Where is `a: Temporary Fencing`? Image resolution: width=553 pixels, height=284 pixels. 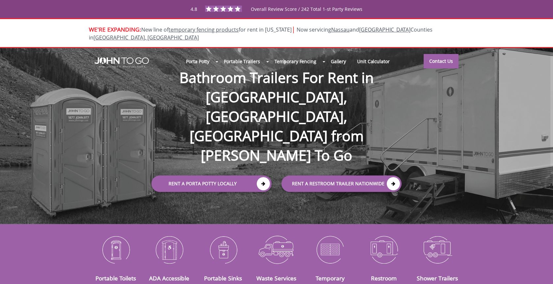
a: Temporary Fencing is located at coordinates (295, 61).